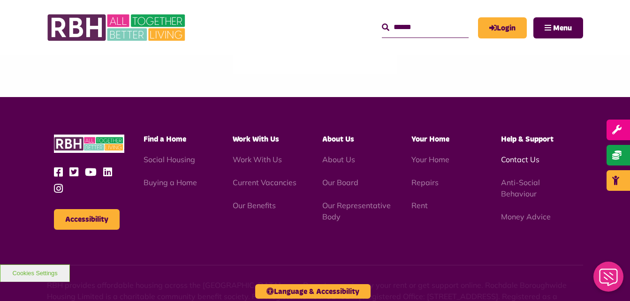 This screenshot has height=301, width=630. I want to click on a: Your Home, so click(430, 159).